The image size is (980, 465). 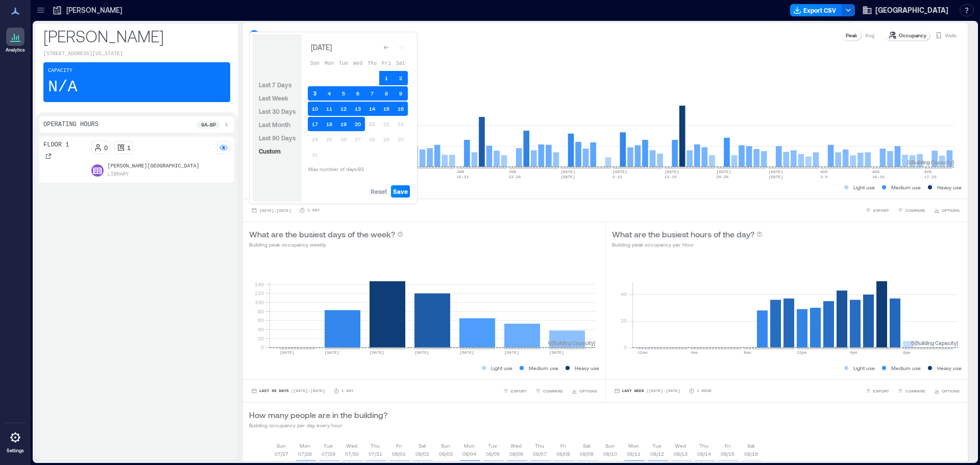 I want to click on button: 18, so click(x=329, y=124).